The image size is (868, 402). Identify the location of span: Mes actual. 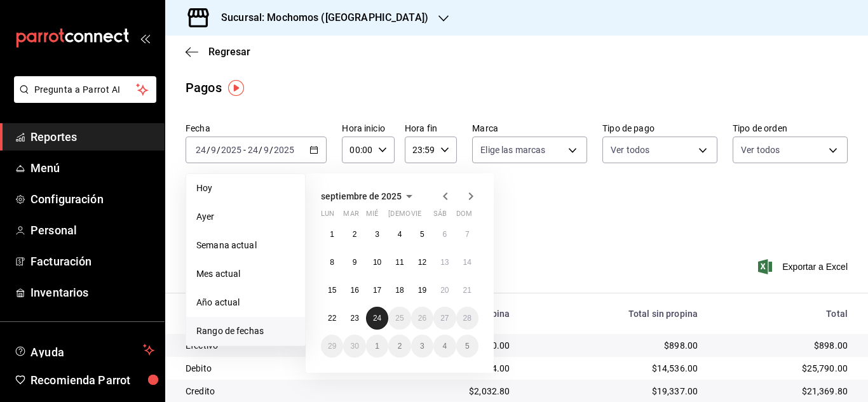
(245, 274).